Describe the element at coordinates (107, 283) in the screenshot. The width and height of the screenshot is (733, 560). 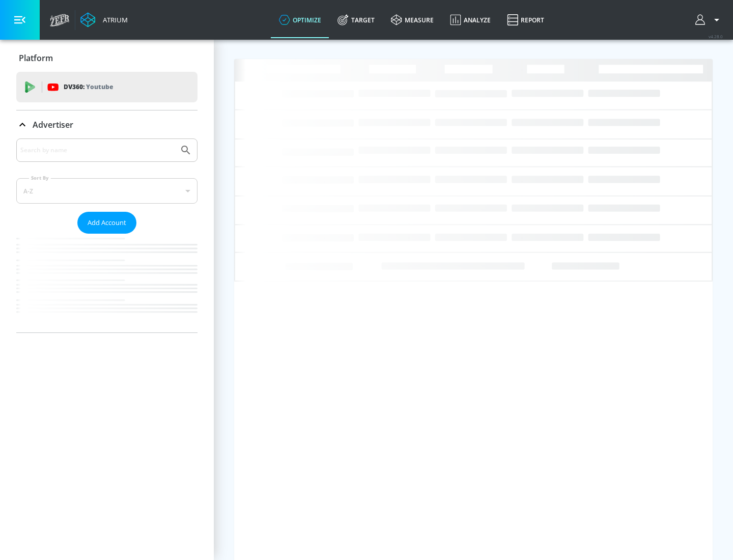
I see `nav: list of Advertiser` at that location.